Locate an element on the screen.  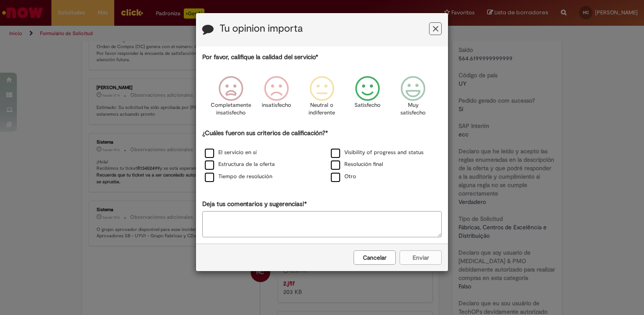
label: Deja tus comentarios y sugerencias!* is located at coordinates (255, 204).